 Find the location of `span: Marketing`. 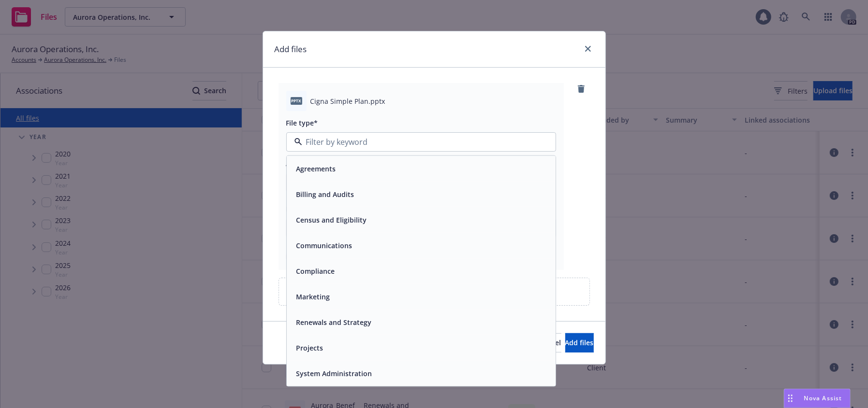

span: Marketing is located at coordinates (313, 297).